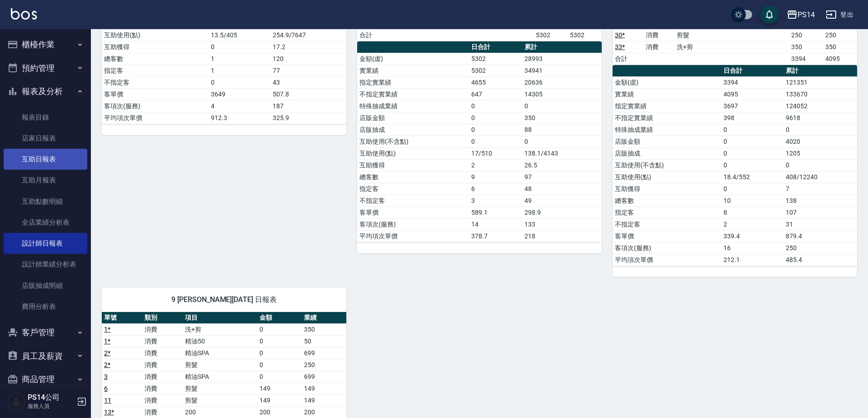 The width and height of the screenshot is (868, 418). Describe the element at coordinates (820, 141) in the screenshot. I see `td: 4020` at that location.